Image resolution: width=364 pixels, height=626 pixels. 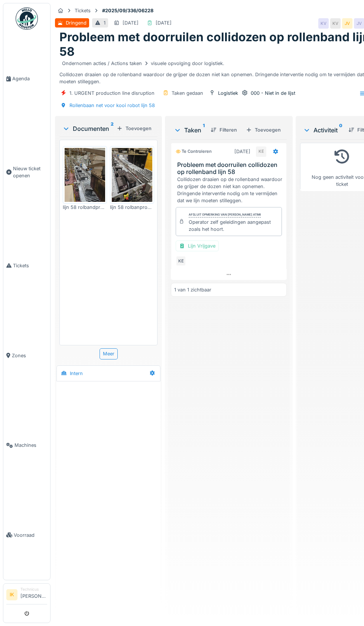 What do you see at coordinates (85, 207) in the screenshot?
I see `div: lijn 58 rolbandprobleem.jpg` at bounding box center [85, 207].